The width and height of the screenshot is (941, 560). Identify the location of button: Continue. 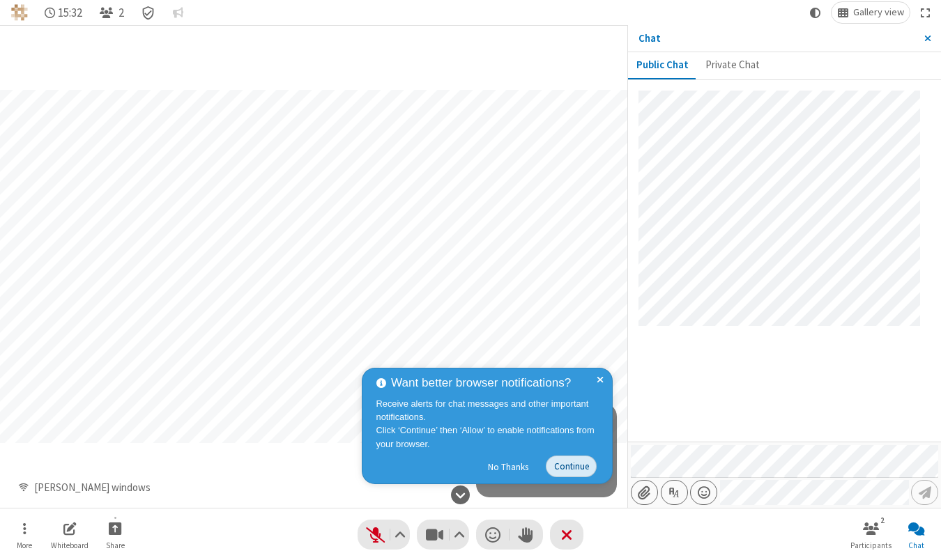
(571, 466).